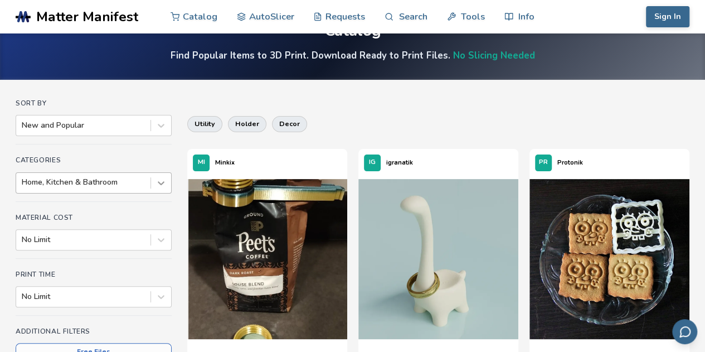 Image resolution: width=705 pixels, height=352 pixels. I want to click on button: utility, so click(205, 124).